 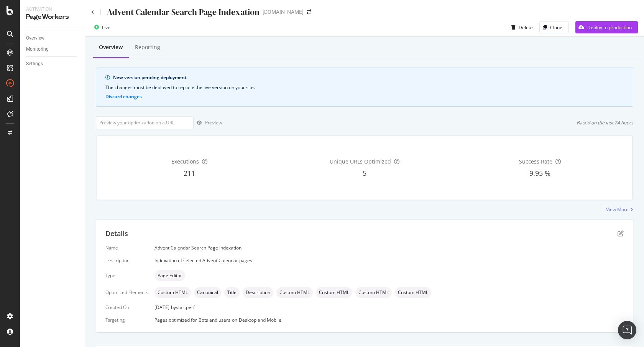 What do you see at coordinates (52, 49) in the screenshot?
I see `a: Monitoring` at bounding box center [52, 49].